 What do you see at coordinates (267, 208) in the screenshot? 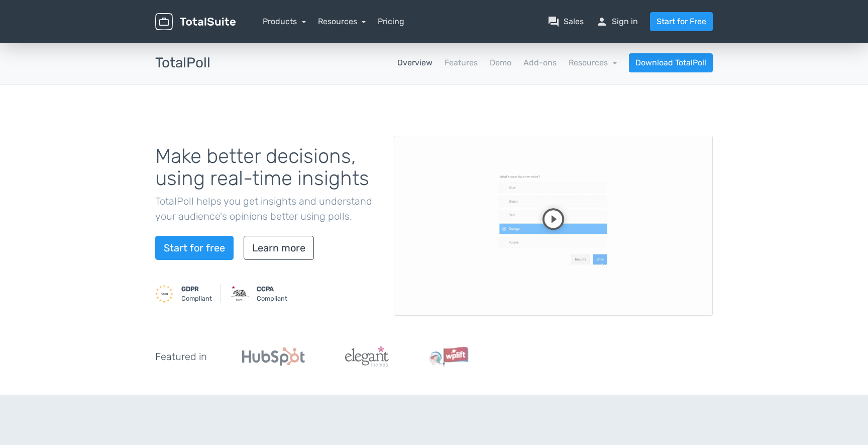
I see `p: TotalPoll helps you get insights and understand your audience's opinions better using polls.` at bounding box center [267, 208].